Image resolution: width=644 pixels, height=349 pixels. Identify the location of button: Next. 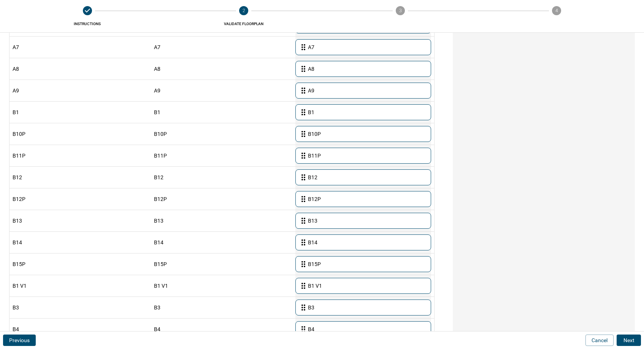
(629, 340).